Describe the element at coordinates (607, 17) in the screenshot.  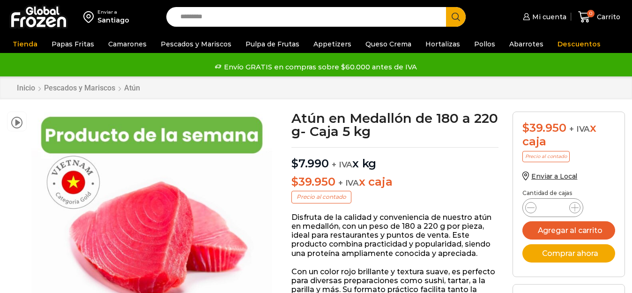
I see `span: Carrito` at that location.